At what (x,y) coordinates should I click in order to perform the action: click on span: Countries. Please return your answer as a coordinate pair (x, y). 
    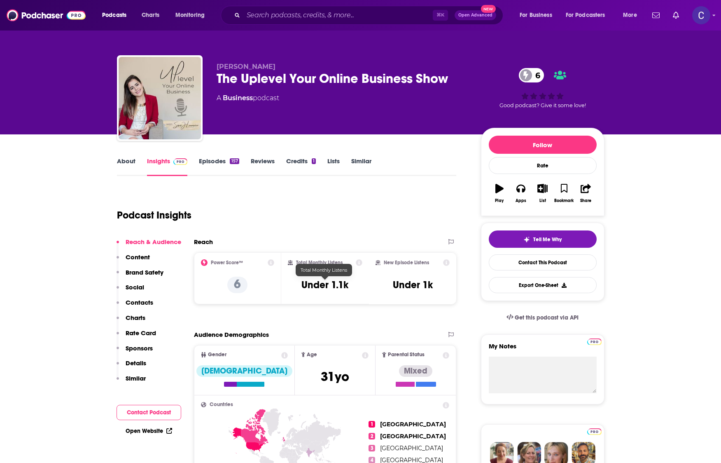
    Looking at the image, I should click on (221, 404).